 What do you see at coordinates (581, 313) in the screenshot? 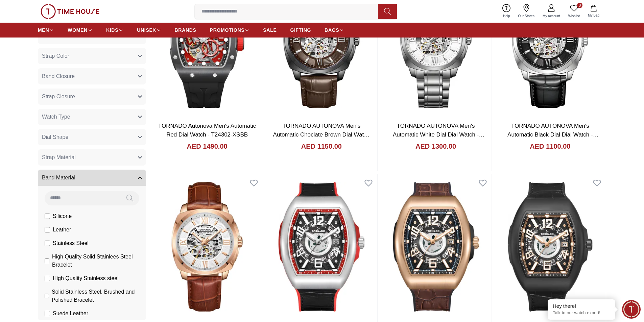
I see `p: Talk to our watch expert!` at bounding box center [581, 313].